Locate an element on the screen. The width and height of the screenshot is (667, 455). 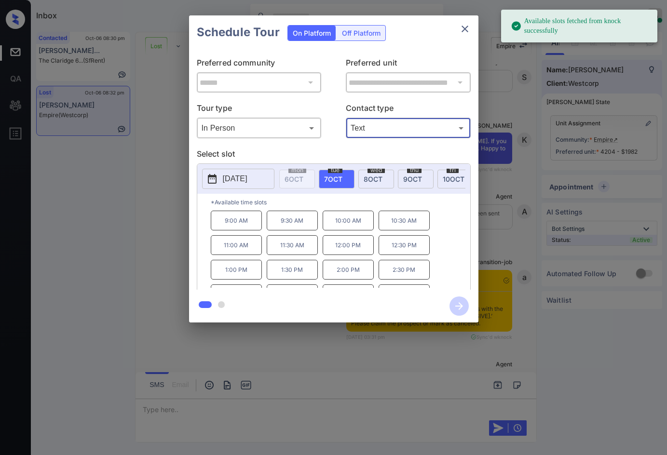
p: *Available time slots is located at coordinates (340, 202).